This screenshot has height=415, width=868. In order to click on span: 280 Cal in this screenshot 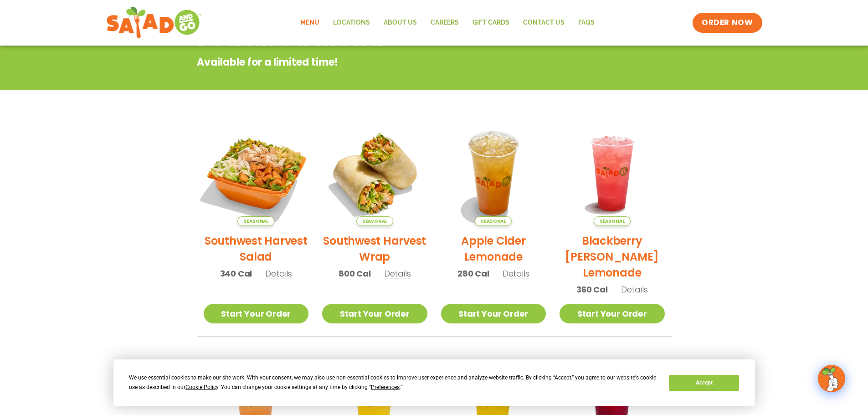, I will do `click(474, 274)`.